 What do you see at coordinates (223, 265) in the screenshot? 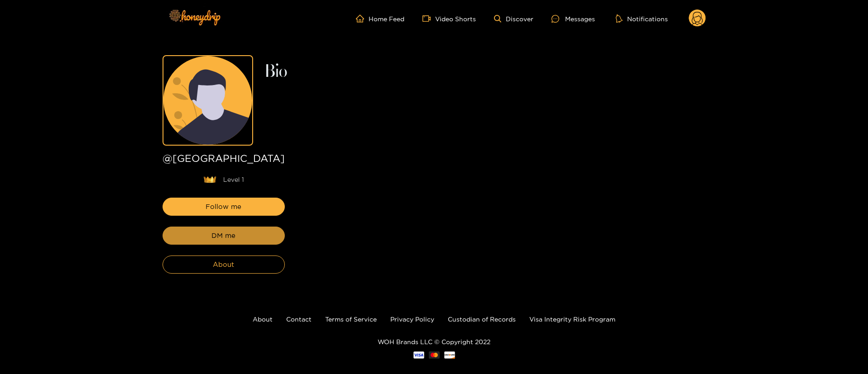
I see `span: About` at bounding box center [223, 265].